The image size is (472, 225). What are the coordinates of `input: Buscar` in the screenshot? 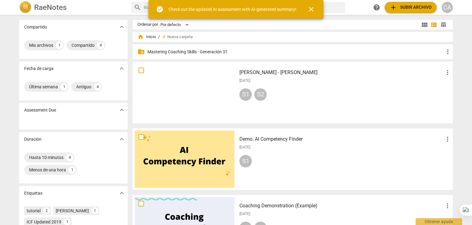 It's located at (243, 7).